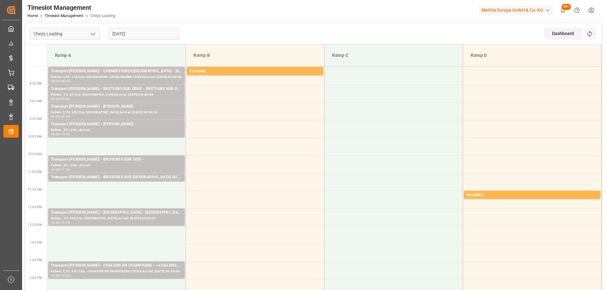  Describe the element at coordinates (481, 199) in the screenshot. I see `div: 11:45` at that location.